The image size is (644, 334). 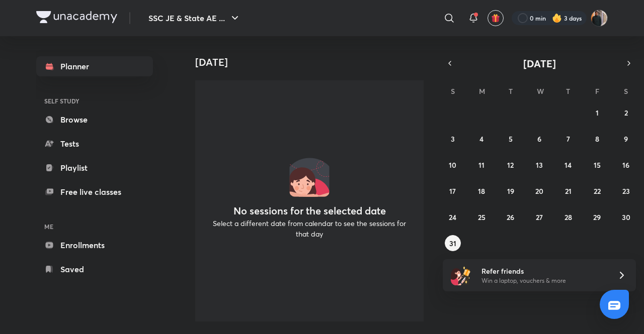 I want to click on img: streak, so click(x=557, y=18).